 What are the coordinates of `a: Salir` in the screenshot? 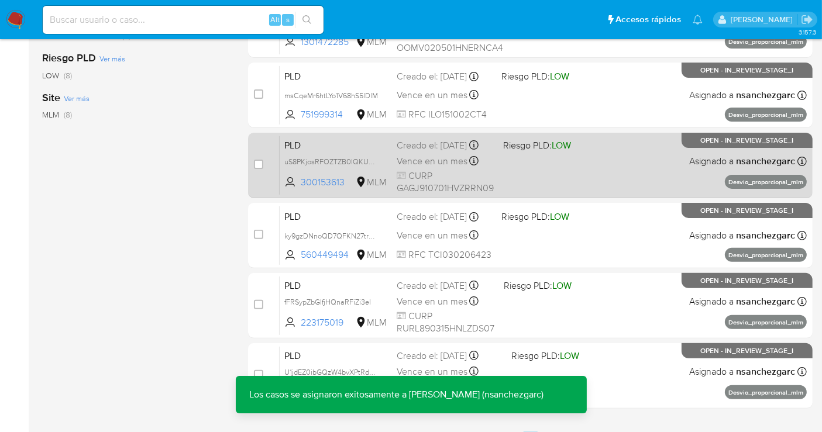 It's located at (806, 19).